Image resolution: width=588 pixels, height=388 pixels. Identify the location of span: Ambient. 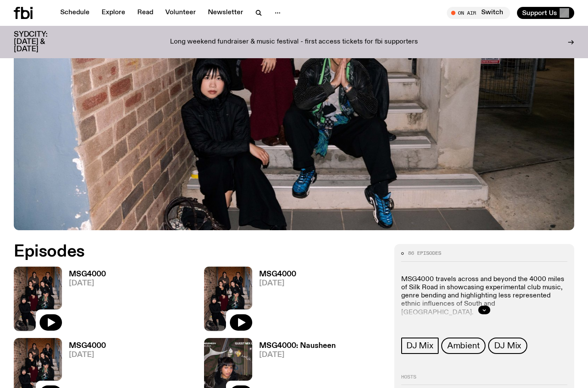
(463, 345).